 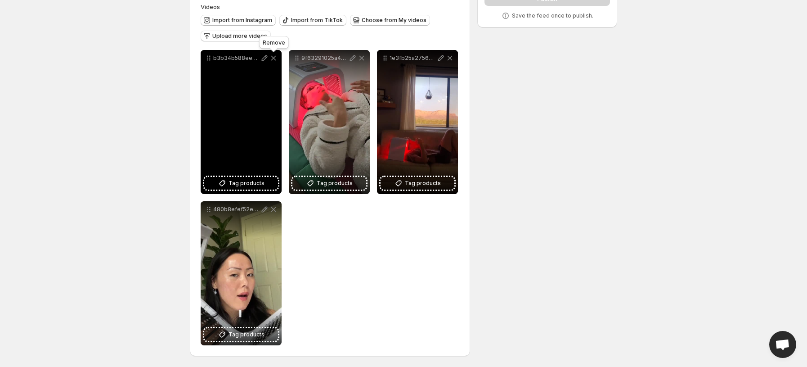 I want to click on div: 1e3fb25a275640c1b008d87b59c70377Tag products, so click(x=417, y=122).